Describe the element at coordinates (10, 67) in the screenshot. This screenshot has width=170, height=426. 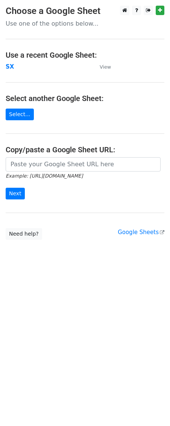
I see `a: SX` at that location.